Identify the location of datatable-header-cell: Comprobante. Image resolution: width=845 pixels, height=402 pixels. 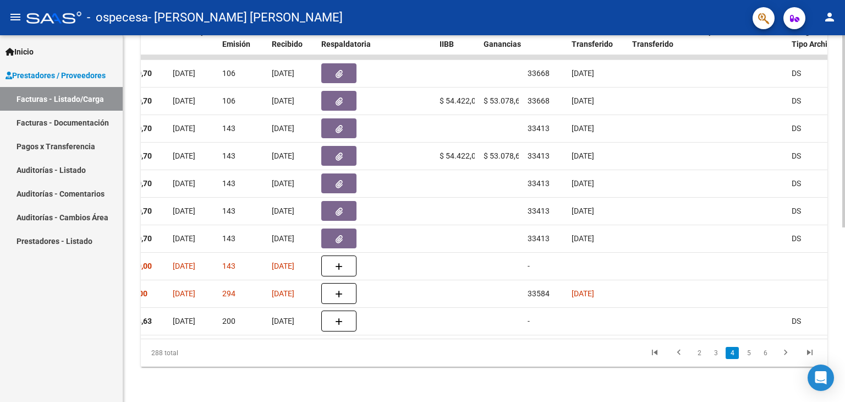
(738, 44).